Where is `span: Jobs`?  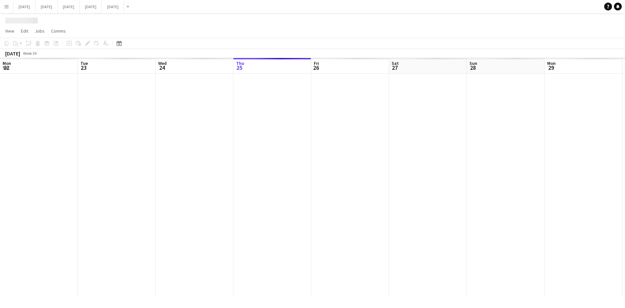
span: Jobs is located at coordinates (40, 31).